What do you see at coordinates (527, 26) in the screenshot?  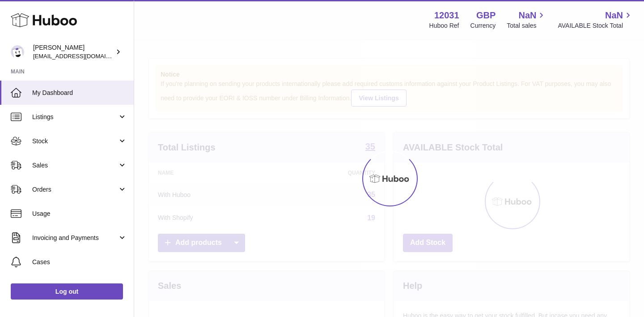 I see `span: Total sales` at bounding box center [527, 26].